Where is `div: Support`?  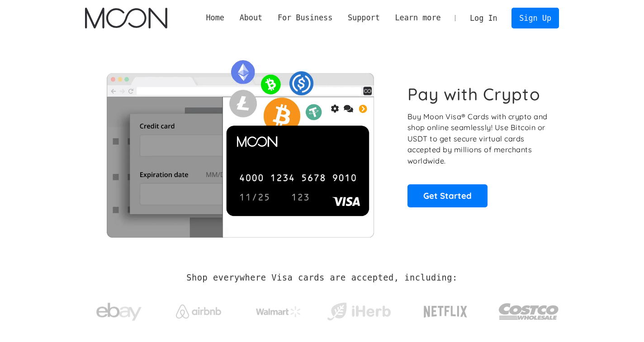 div: Support is located at coordinates (364, 17).